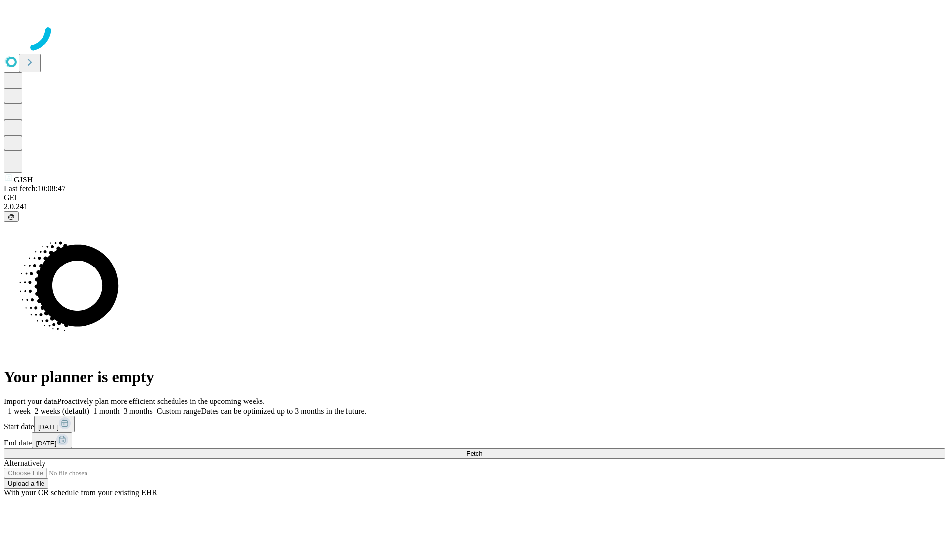 This screenshot has width=949, height=534. Describe the element at coordinates (26, 483) in the screenshot. I see `button: Upload a file` at that location.